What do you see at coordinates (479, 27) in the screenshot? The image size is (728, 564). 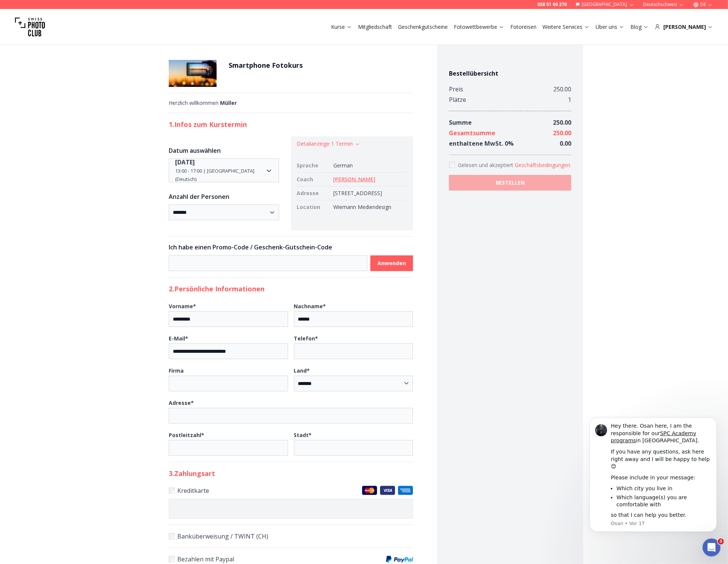 I see `button: Fotowettbewerbe` at bounding box center [479, 27].